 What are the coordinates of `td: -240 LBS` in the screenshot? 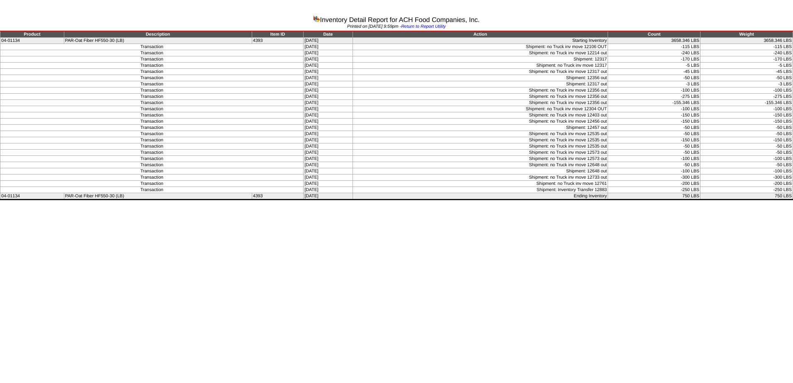 It's located at (654, 53).